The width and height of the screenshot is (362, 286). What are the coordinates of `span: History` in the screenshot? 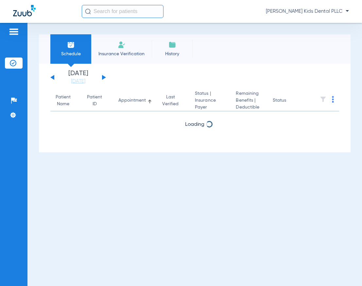 It's located at (172, 54).